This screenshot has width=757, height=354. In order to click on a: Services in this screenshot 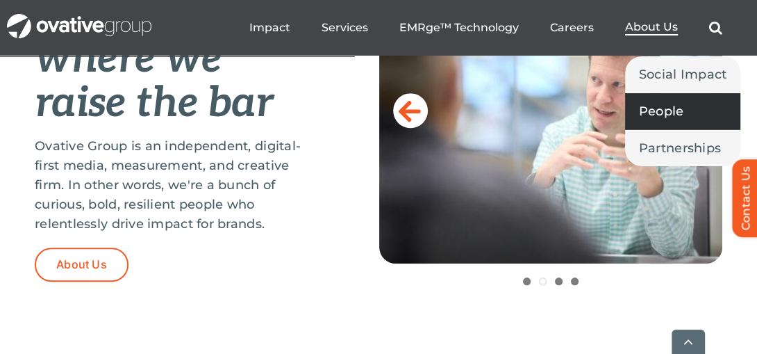, I will do `click(345, 28)`.